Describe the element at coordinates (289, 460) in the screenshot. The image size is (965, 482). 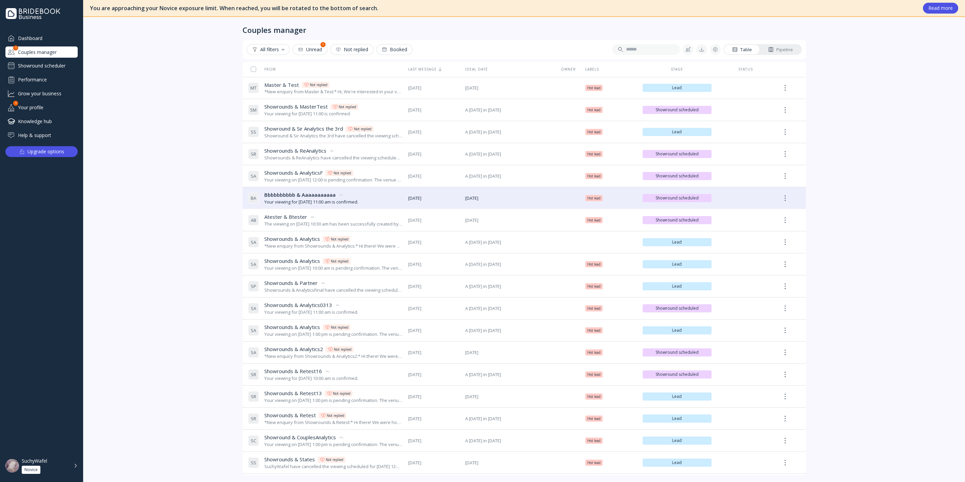
I see `span: Showrounds & States` at that location.